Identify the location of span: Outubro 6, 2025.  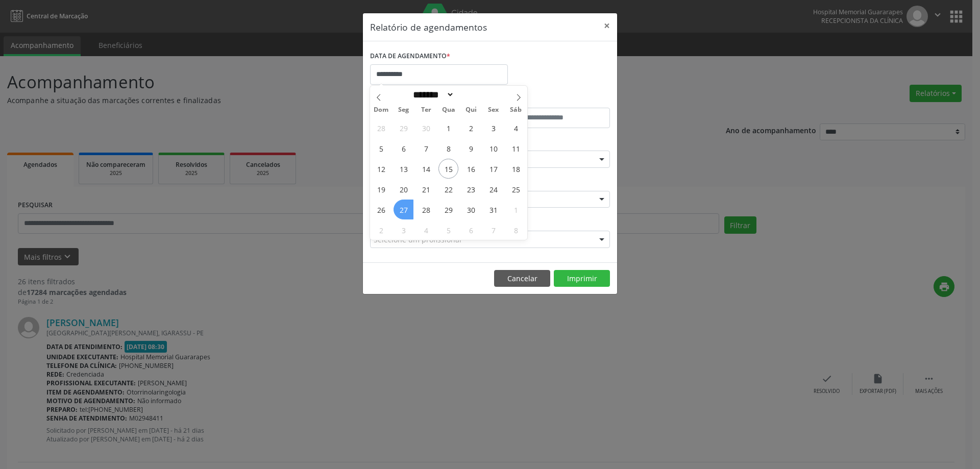
(403, 148).